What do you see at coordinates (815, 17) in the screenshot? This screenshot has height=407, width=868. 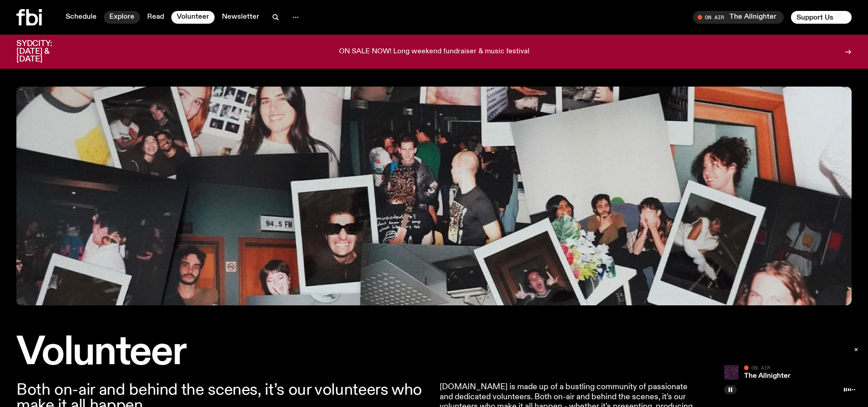 I see `span: Support Us` at bounding box center [815, 17].